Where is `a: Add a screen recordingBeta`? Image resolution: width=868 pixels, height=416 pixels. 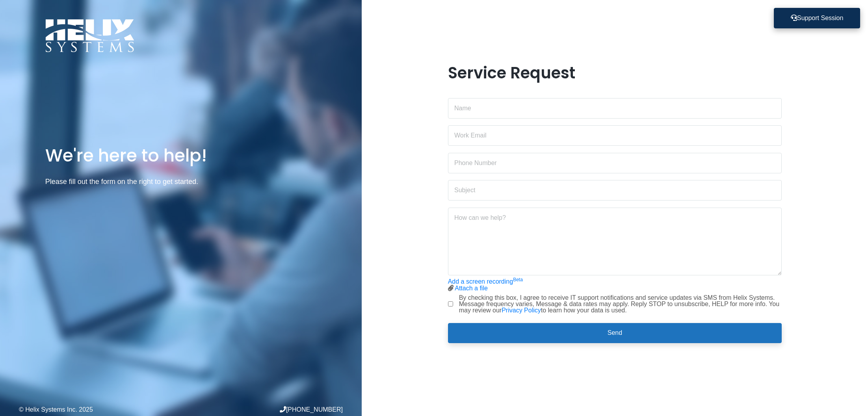
a: Add a screen recordingBeta is located at coordinates (486, 282).